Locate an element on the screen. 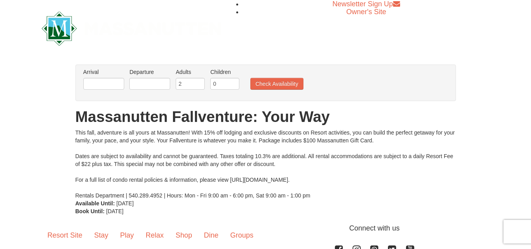  strong: Available Until: is located at coordinates (95, 203).